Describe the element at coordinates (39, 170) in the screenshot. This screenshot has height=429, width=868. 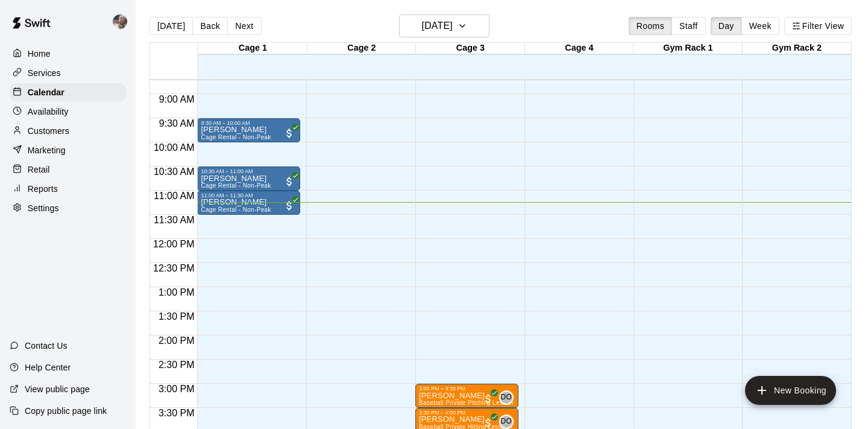
I see `p: Retail` at that location.